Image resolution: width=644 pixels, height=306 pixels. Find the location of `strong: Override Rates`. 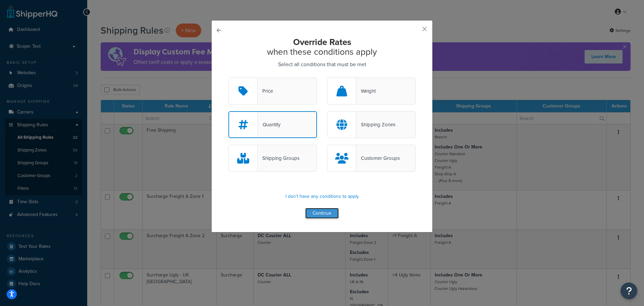

strong: Override Rates is located at coordinates (322, 42).